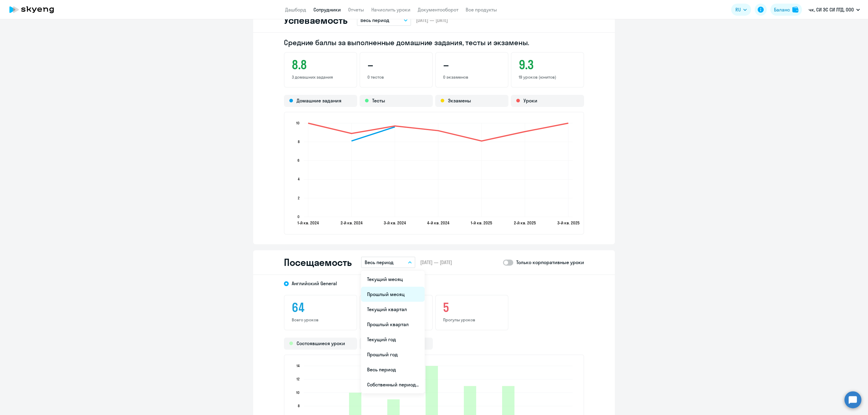 Image resolution: width=868 pixels, height=415 pixels. Describe the element at coordinates (299, 216) in the screenshot. I see `text: 0` at that location.